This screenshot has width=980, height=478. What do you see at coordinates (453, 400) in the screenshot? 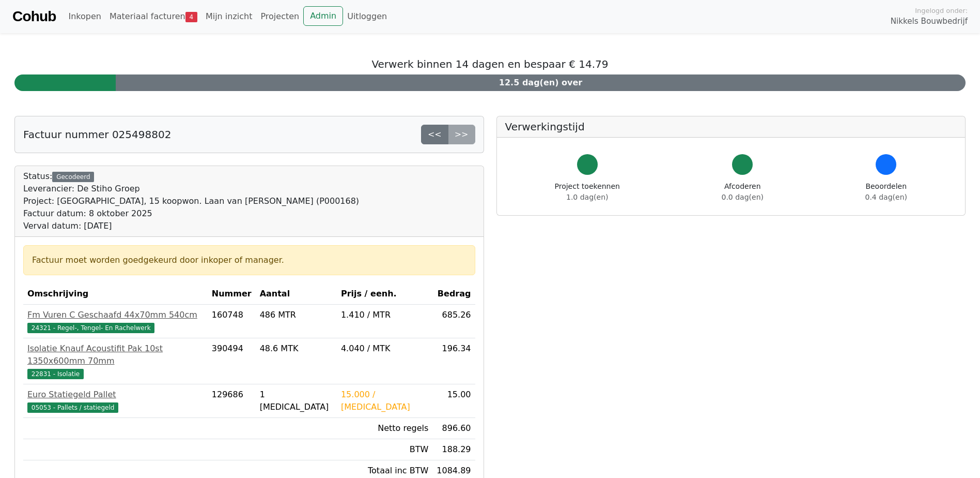
I see `td: 15.00` at bounding box center [453, 400].